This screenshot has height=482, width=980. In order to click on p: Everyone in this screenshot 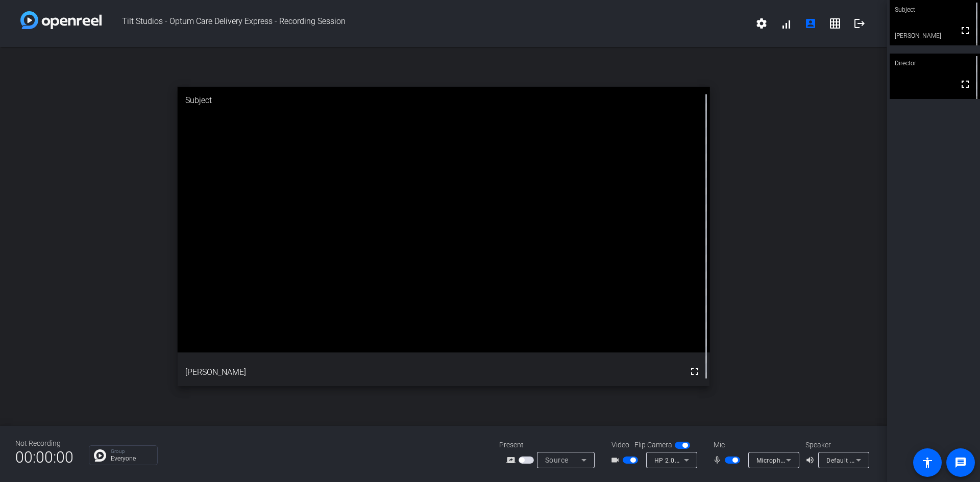, I will do `click(131, 458)`.